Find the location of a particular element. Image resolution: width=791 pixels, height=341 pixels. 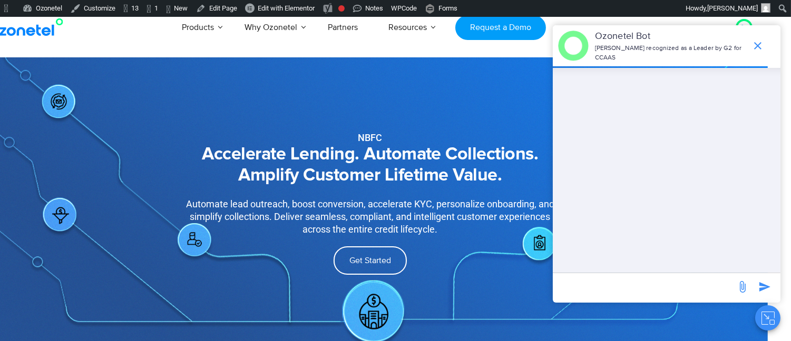

div: new-msg-input is located at coordinates (644, 288).